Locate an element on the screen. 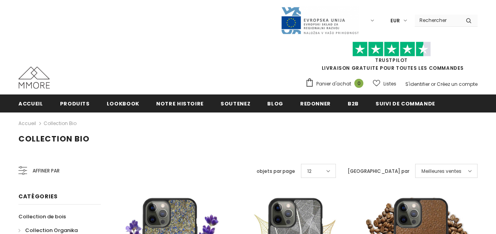  span: Accueil is located at coordinates (31, 104).